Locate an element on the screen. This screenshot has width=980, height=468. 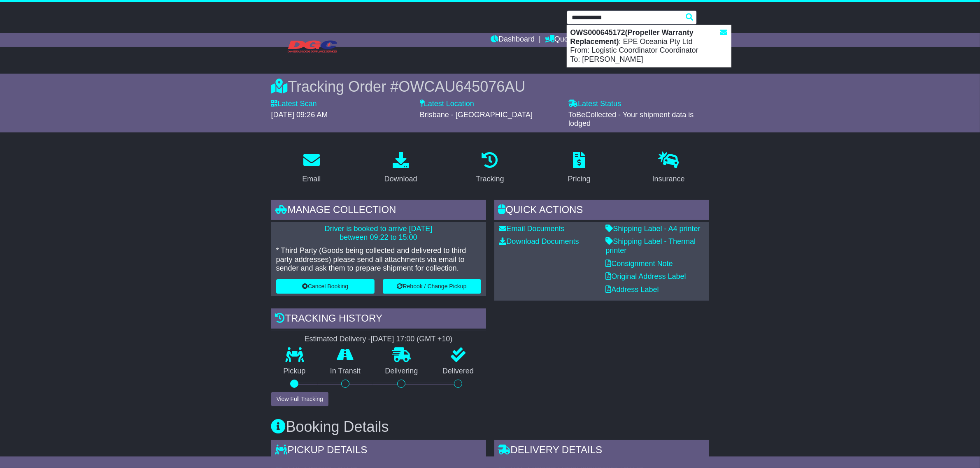
a: Download Documents is located at coordinates (539, 242).